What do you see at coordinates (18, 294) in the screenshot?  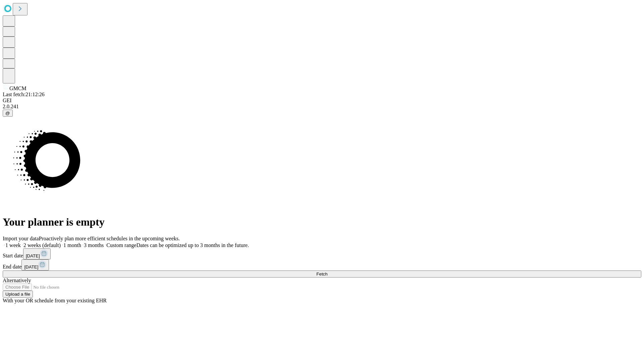 I see `button: Upload a file` at bounding box center [18, 294].